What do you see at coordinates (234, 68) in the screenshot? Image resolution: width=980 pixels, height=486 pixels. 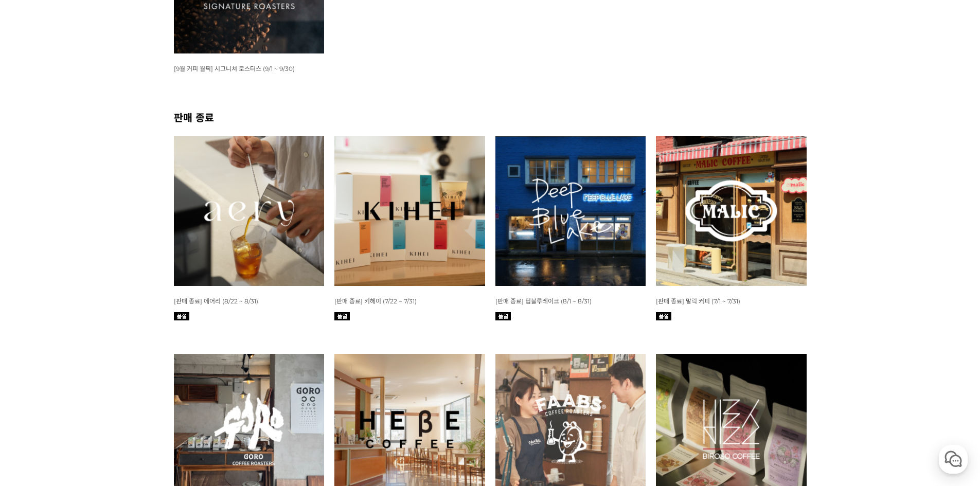 I see `span: [9월 커피 월픽] 시그니쳐 로스터스 (9/1 ~ 9/30)` at bounding box center [234, 68].